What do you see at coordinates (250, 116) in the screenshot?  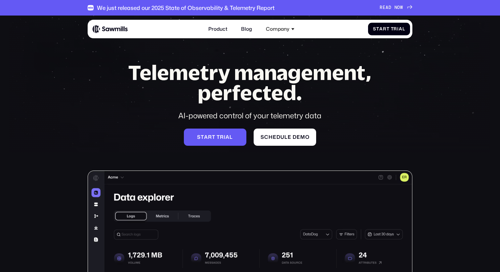 I see `div: AI-powered control of your telemetry data` at bounding box center [250, 116].